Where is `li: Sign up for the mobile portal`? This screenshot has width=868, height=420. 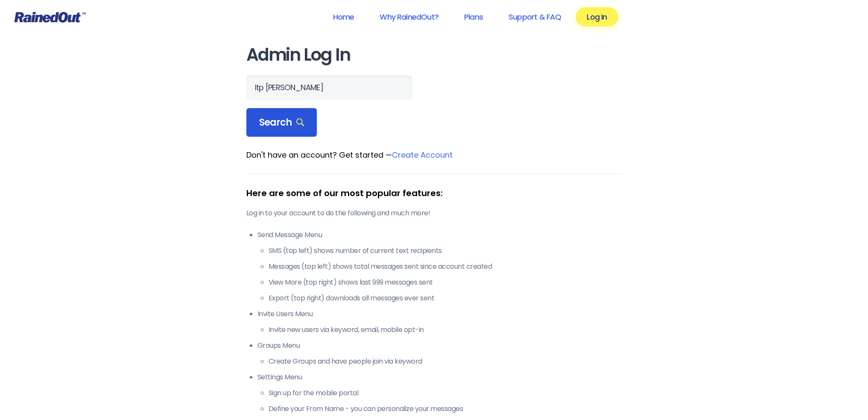
li: Sign up for the mobile portal is located at coordinates (445, 393).